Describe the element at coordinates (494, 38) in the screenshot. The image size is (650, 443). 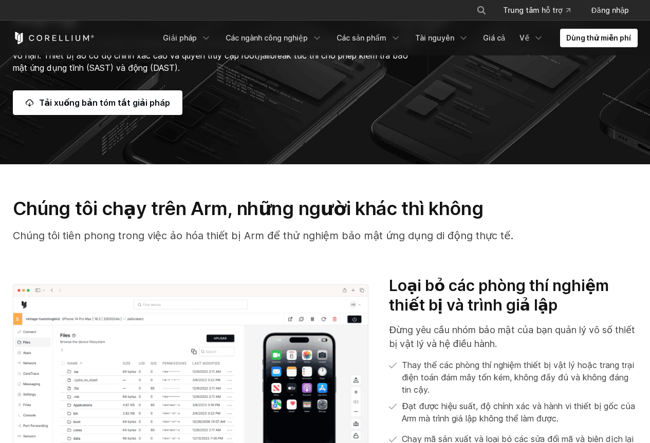
I see `font: Giá cả` at that location.